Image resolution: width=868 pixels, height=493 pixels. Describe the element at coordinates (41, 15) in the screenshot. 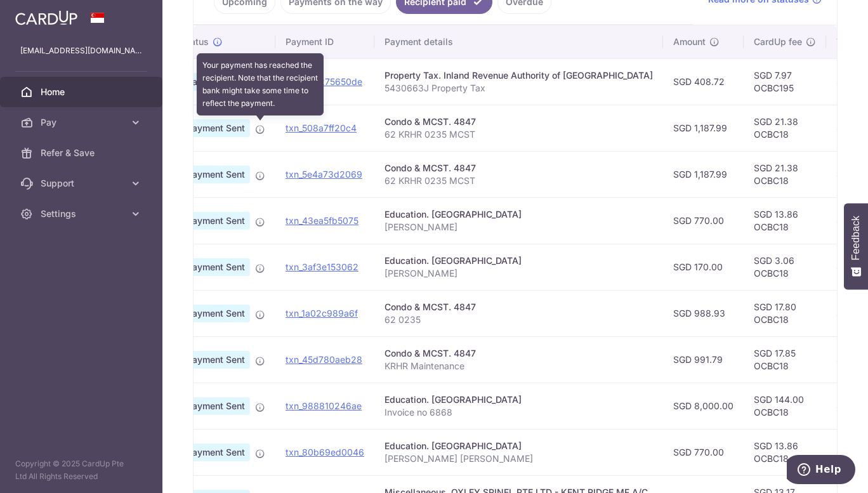

I see `span: Help` at that location.